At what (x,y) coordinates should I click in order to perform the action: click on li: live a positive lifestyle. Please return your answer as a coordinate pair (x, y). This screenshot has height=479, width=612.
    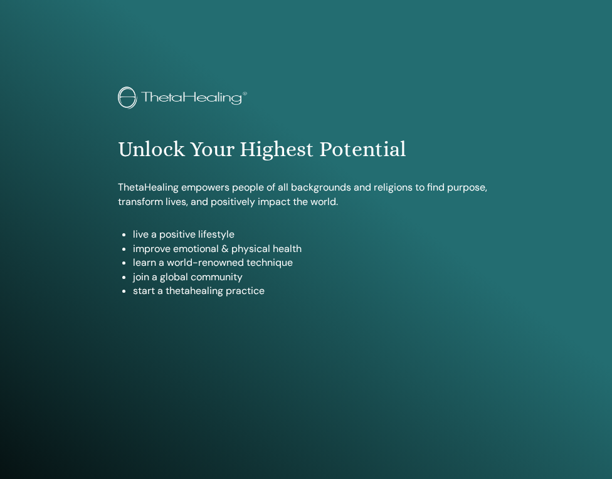
    Looking at the image, I should click on (313, 234).